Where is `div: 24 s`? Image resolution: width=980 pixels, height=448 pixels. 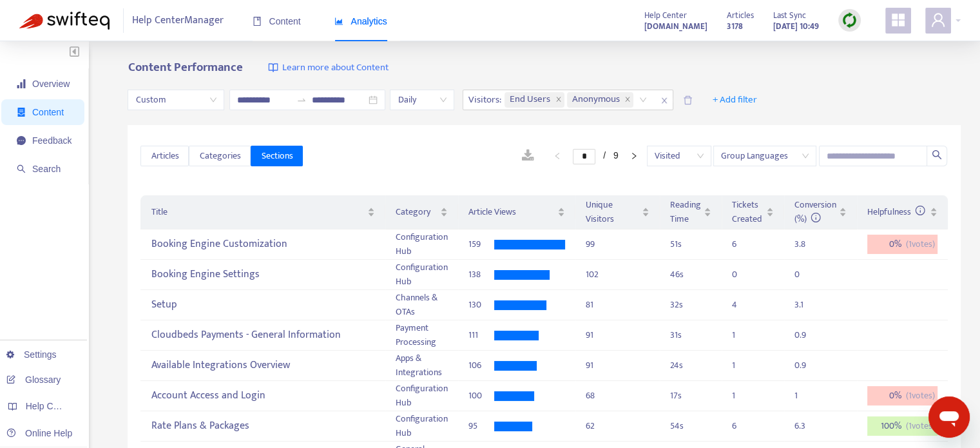
div: 24 s is located at coordinates (691, 366).